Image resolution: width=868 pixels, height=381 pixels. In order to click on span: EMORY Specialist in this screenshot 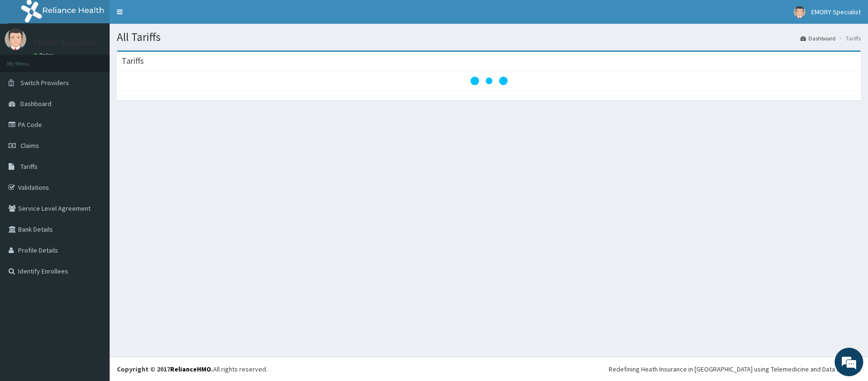, I will do `click(837, 12)`.